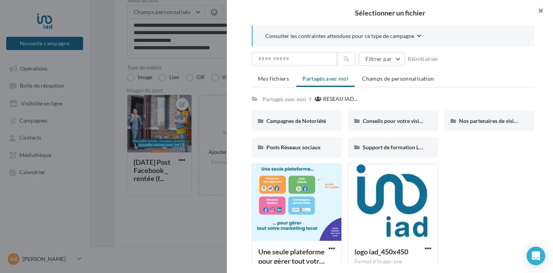 The width and height of the screenshot is (553, 273). Describe the element at coordinates (284, 99) in the screenshot. I see `div: Partagés avec moi` at that location.